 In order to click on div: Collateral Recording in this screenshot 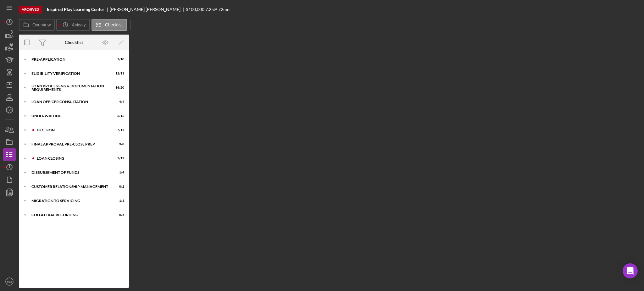, I will do `click(70, 215)`.